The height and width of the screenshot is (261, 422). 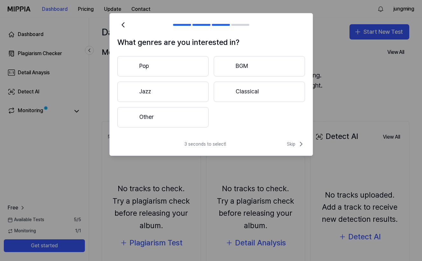 What do you see at coordinates (163, 66) in the screenshot?
I see `button: Pop` at bounding box center [163, 66].